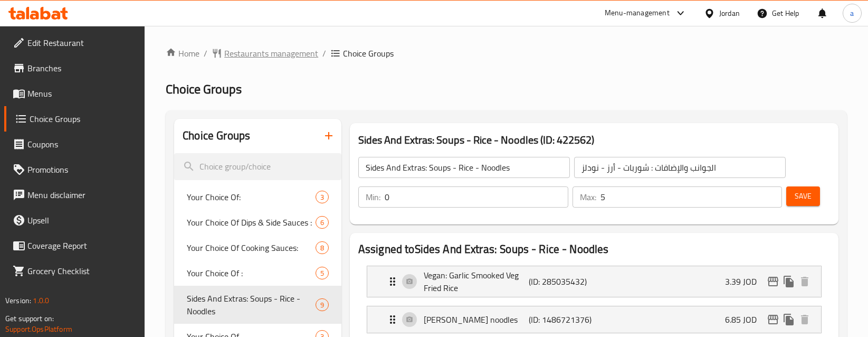 Image resolution: width=868 pixels, height=337 pixels. I want to click on a: Restaurants management, so click(265, 54).